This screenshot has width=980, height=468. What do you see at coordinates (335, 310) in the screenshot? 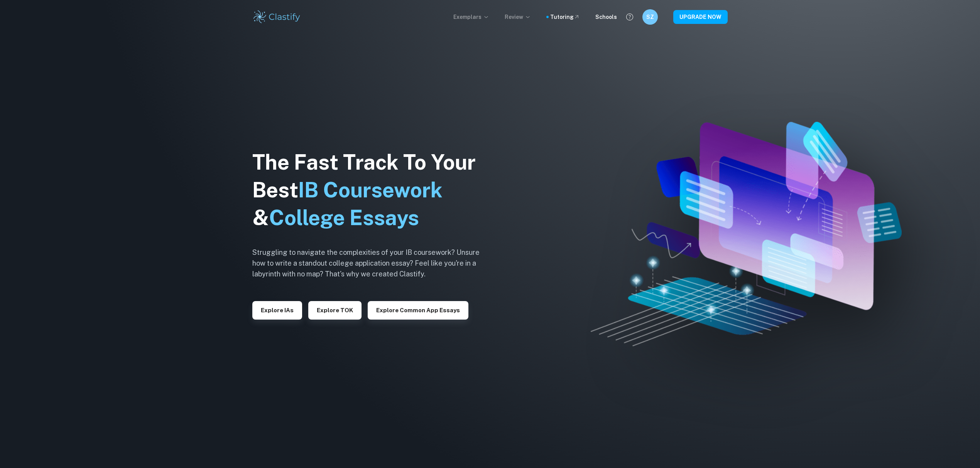
I see `button: Explore TOK` at bounding box center [335, 310].